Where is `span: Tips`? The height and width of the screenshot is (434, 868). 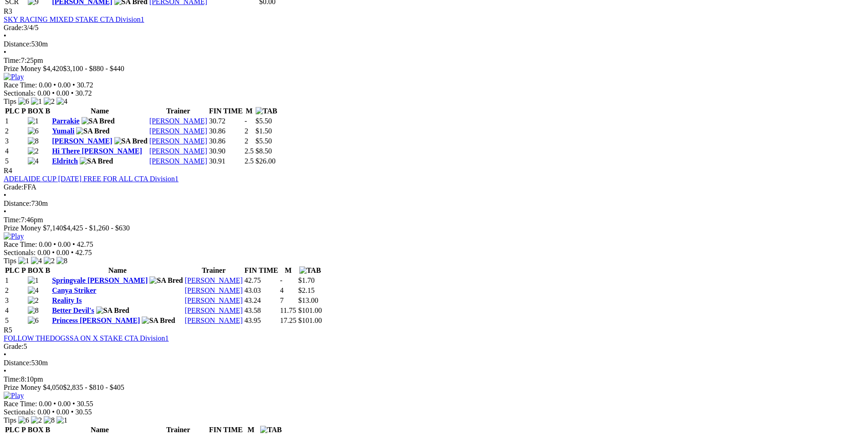 span: Tips is located at coordinates (10, 101).